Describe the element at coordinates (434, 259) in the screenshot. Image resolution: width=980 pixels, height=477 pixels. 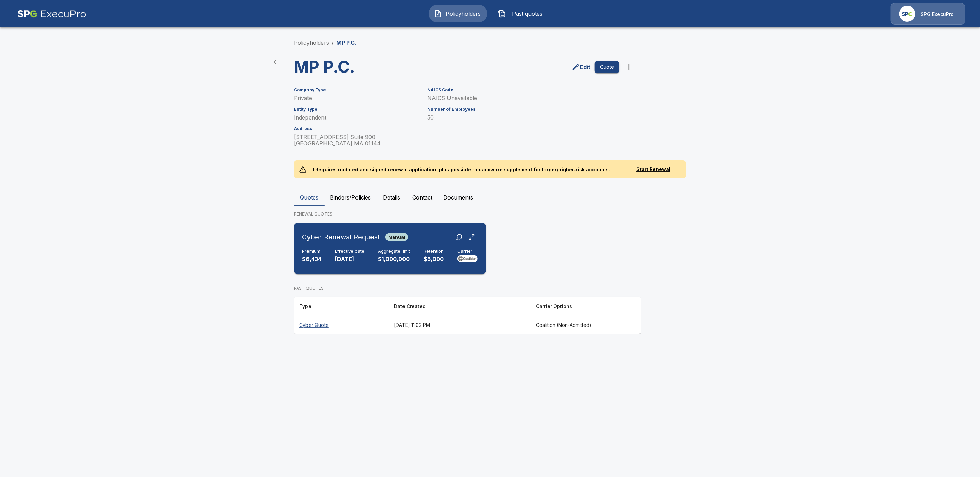
I see `p: $5,000` at that location.